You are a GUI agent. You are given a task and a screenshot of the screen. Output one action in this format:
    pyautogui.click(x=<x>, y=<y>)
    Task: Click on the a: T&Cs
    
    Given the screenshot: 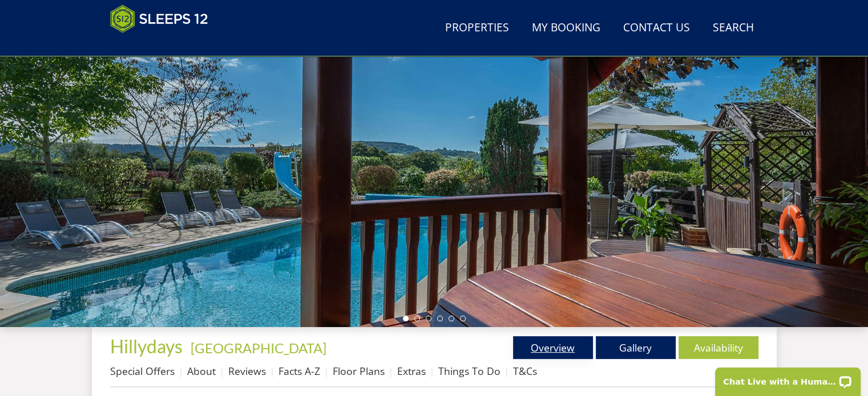 What is the action you would take?
    pyautogui.click(x=525, y=371)
    